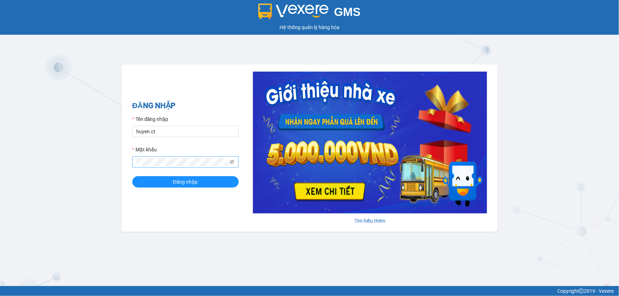 The image size is (619, 296). Describe the element at coordinates (185, 182) in the screenshot. I see `button: Đăng nhập` at that location.